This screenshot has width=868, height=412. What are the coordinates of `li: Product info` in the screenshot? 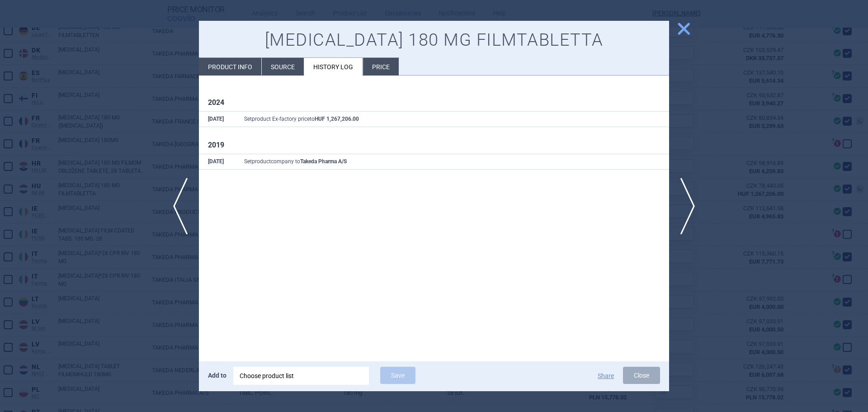 It's located at (230, 67).